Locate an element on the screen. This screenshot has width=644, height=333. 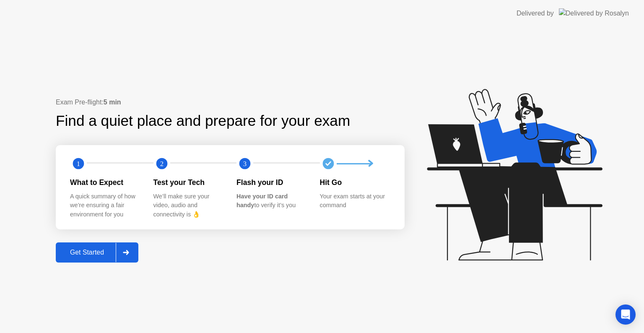
text: 1 is located at coordinates (78, 164).